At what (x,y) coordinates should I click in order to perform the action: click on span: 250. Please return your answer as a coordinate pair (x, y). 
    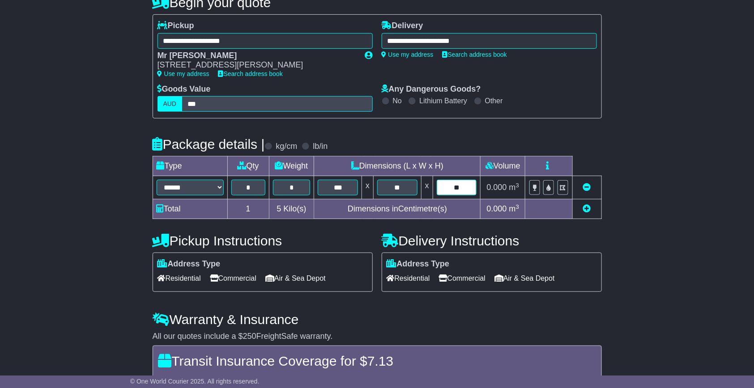
    Looking at the image, I should click on (250, 336).